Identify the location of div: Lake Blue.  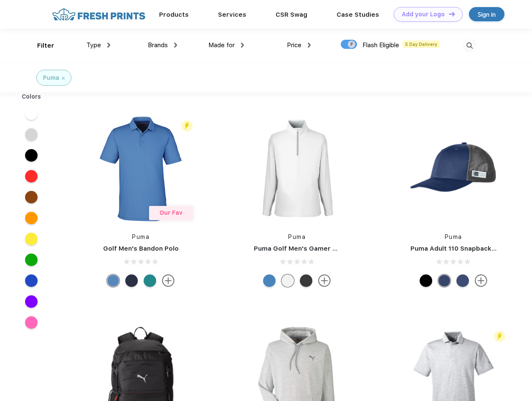
(113, 280).